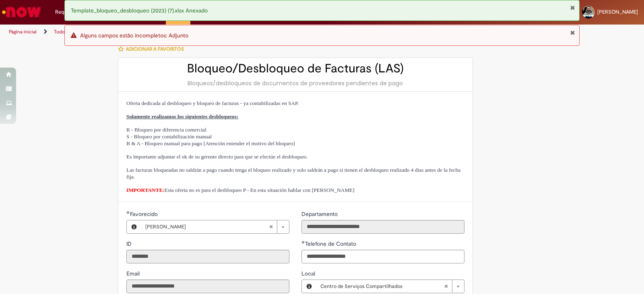  Describe the element at coordinates (166, 130) in the screenshot. I see `span: R - Bloqueo por diferencia comercial` at that location.